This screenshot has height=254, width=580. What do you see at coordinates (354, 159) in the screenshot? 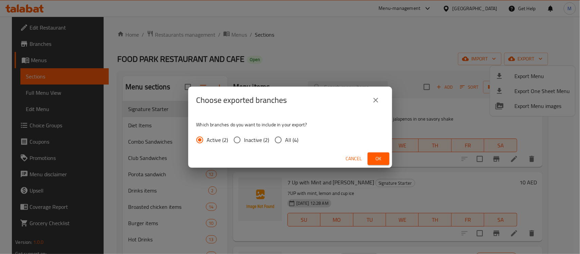
I see `button: Cancel` at bounding box center [354, 159].